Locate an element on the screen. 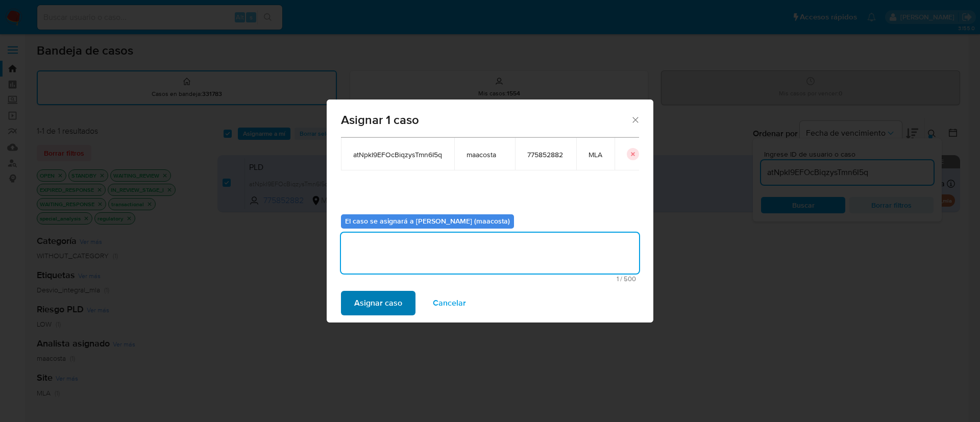 This screenshot has height=422, width=980. span: atNpkI9EFOcBiqzysTmn6I5q is located at coordinates (397, 155).